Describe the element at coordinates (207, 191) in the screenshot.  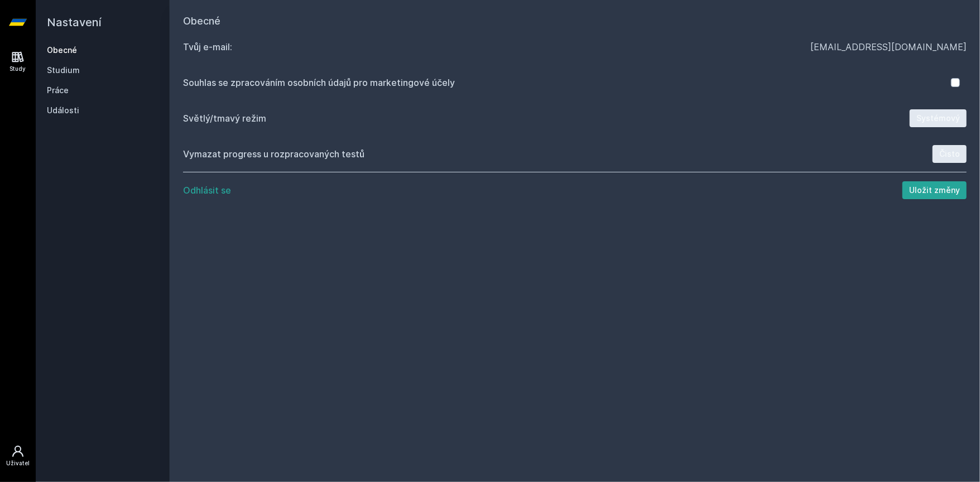
I see `button: Odhlásit se` at that location.